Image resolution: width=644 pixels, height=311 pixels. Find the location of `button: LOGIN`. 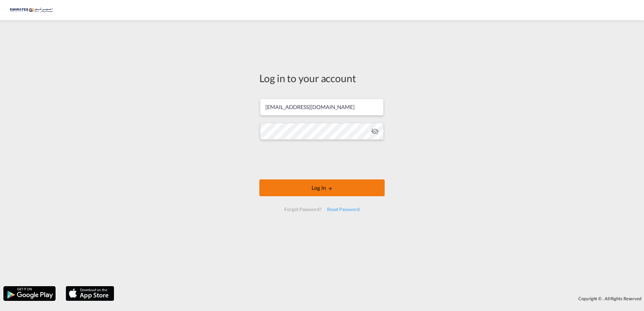

button: LOGIN is located at coordinates (322, 187).